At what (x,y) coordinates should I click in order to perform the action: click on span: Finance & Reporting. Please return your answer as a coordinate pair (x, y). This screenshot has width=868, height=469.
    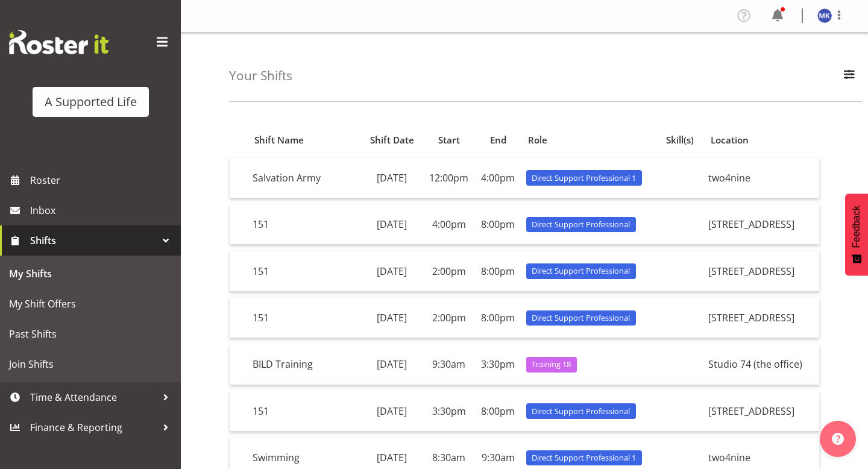
    Looking at the image, I should click on (94, 427).